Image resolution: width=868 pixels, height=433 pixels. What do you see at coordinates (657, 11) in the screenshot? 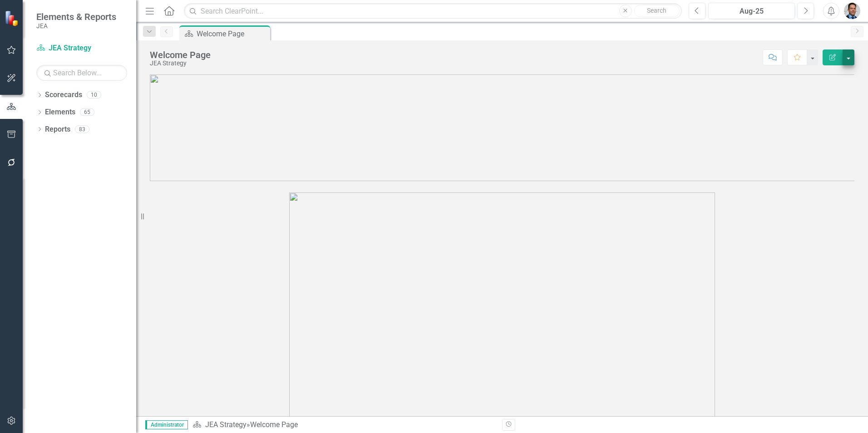
I see `button: Search` at bounding box center [657, 11].